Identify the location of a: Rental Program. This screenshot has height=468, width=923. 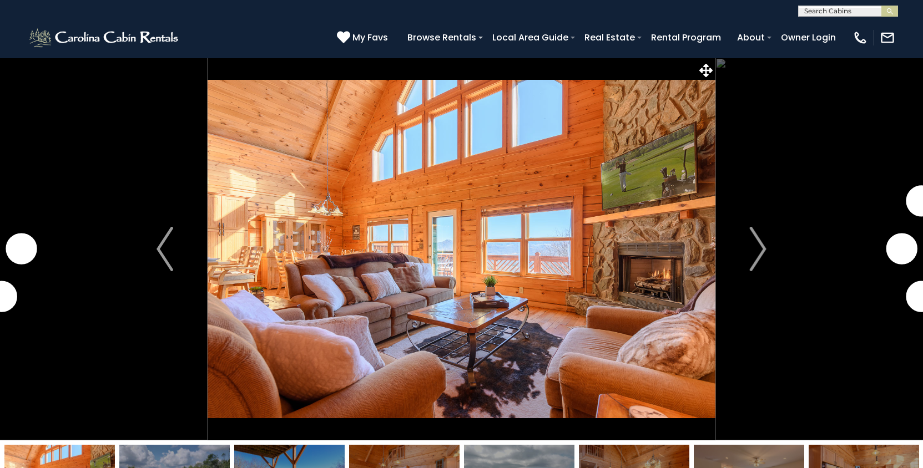
(686, 37).